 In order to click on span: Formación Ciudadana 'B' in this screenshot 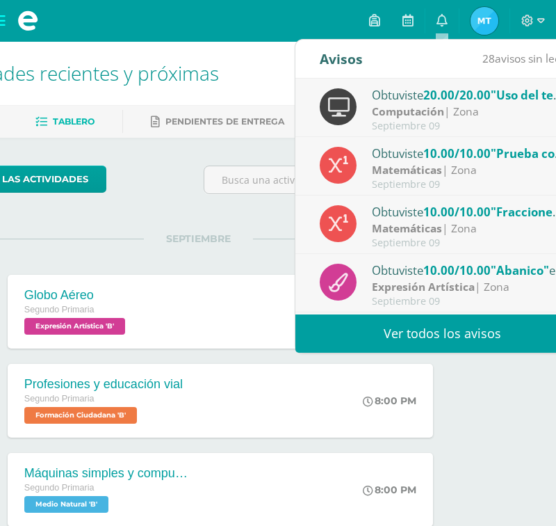, I will do `click(81, 415)`.